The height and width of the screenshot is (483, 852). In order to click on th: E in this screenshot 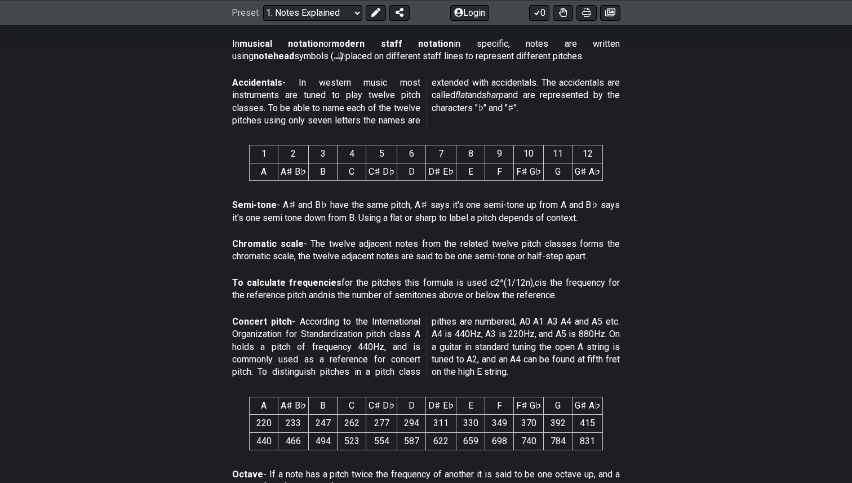, I will do `click(471, 405)`.